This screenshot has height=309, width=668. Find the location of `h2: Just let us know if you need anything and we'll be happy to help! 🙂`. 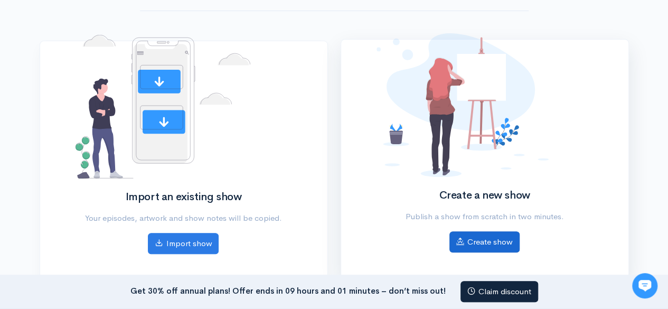

h2: Just let us know if you need anything and we'll be happy to help! 🙂 is located at coordinates (106, 96).